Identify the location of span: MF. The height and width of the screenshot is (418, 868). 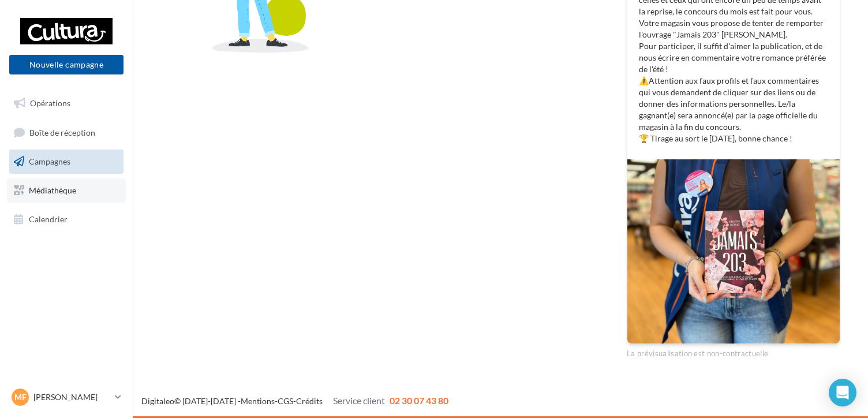
(20, 398).